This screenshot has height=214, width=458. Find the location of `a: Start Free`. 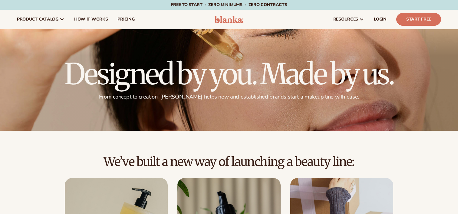

a: Start Free is located at coordinates (419, 19).